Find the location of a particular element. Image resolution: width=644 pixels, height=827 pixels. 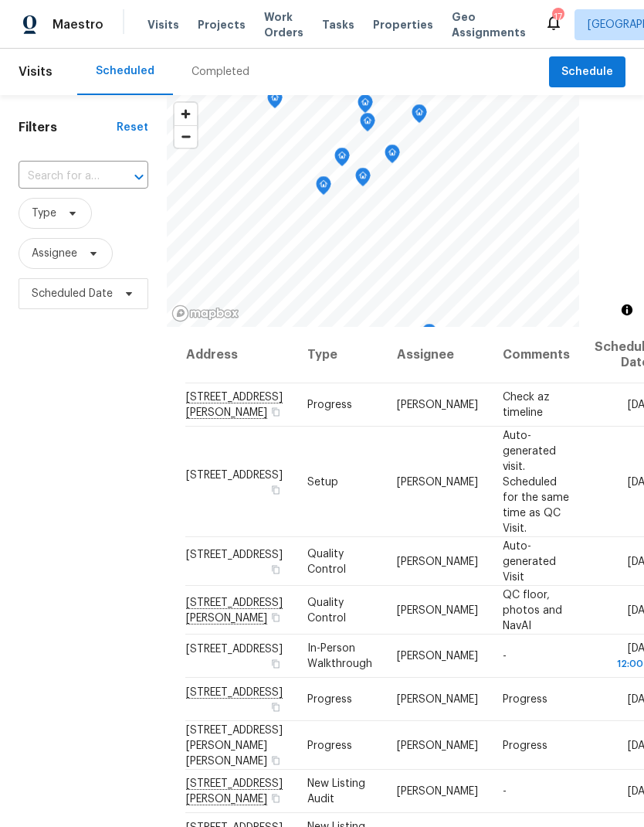

span: Tasks is located at coordinates (339, 25).